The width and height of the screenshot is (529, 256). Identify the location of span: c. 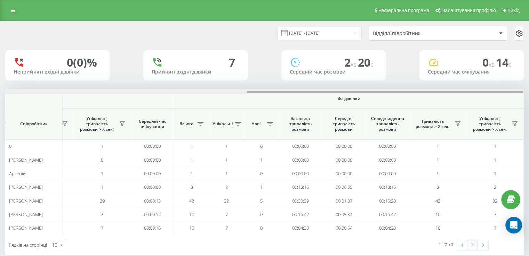
(509, 65).